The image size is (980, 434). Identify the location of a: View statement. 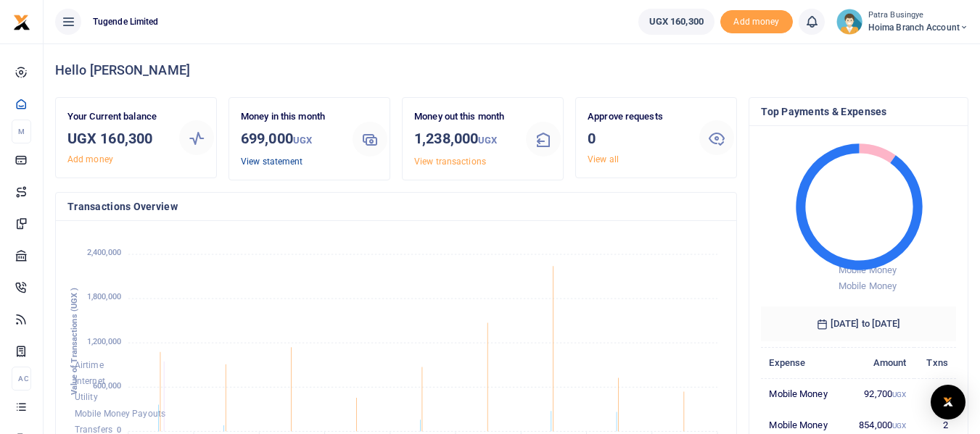
(271, 162).